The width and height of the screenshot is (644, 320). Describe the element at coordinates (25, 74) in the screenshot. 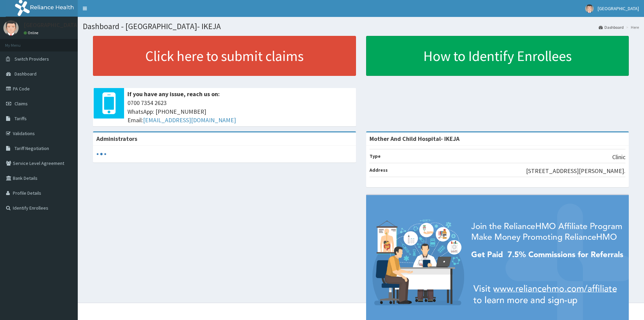

I see `span: Dashboard` at that location.